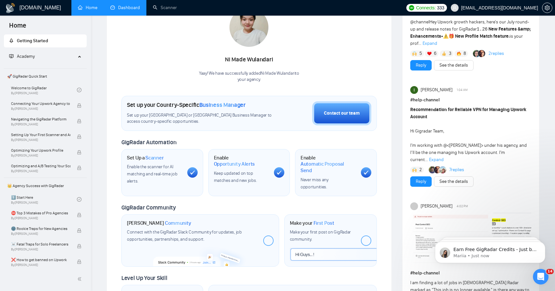  Describe the element at coordinates (165, 7) in the screenshot. I see `a: searchScanner` at that location.